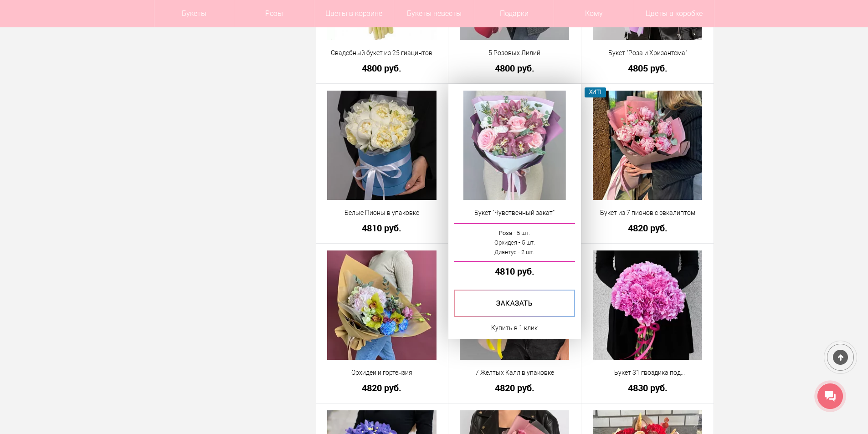  Describe the element at coordinates (647, 305) in the screenshot. I see `img: Букет 31 гвоздика под ленту` at that location.